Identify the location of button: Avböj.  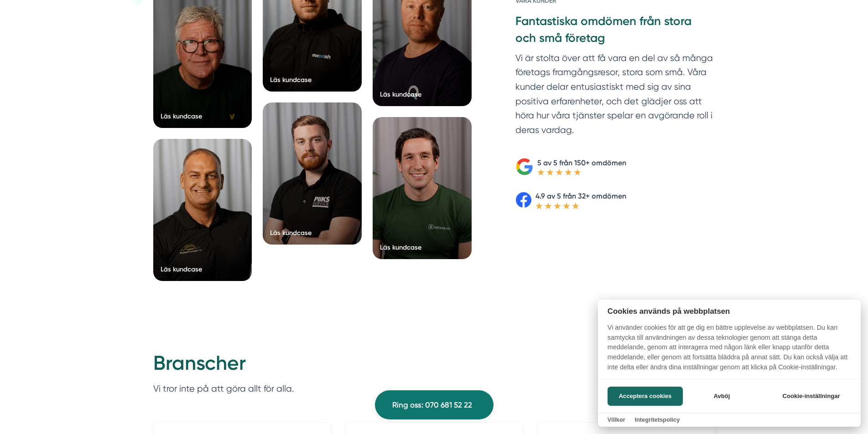
(722, 397).